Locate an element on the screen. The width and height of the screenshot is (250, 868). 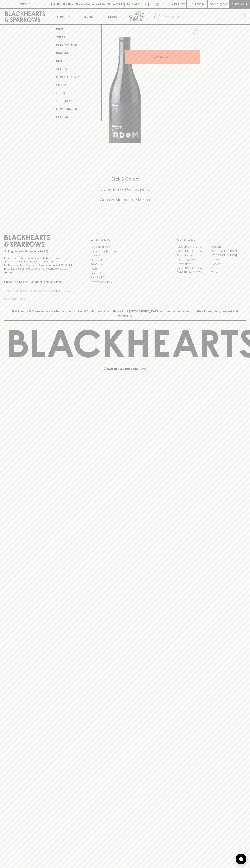
p: Reds is located at coordinates (60, 29).